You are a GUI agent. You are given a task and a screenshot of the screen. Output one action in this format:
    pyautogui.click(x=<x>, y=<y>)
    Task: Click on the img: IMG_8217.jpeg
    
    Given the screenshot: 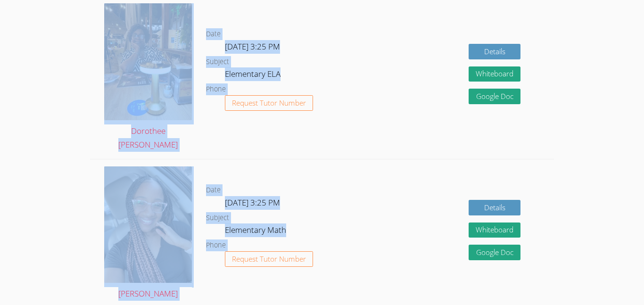 What is the action you would take?
    pyautogui.click(x=148, y=62)
    